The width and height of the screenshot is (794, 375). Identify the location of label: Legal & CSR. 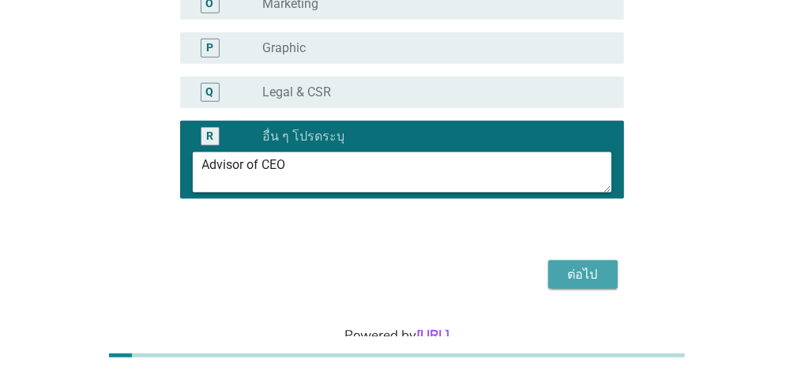
(296, 92).